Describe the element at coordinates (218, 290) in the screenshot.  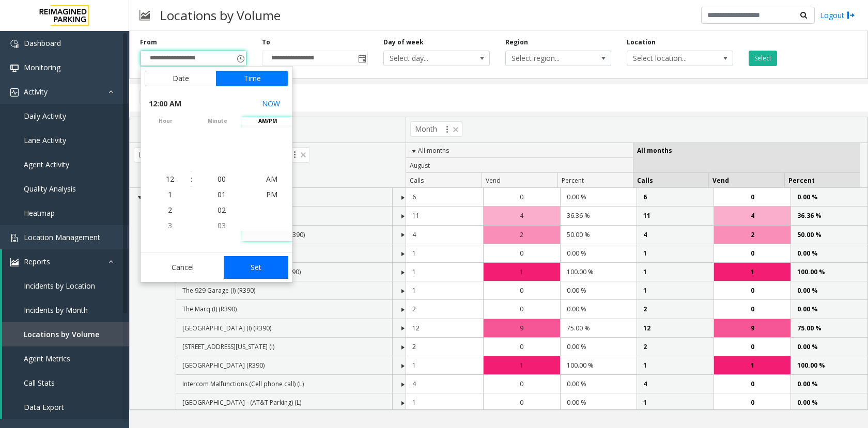
I see `span: The 929 Garage (I) (R390)` at that location.